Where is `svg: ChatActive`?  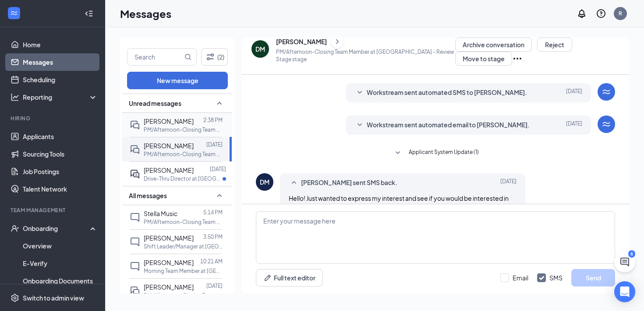
svg: ChatActive is located at coordinates (625, 262).